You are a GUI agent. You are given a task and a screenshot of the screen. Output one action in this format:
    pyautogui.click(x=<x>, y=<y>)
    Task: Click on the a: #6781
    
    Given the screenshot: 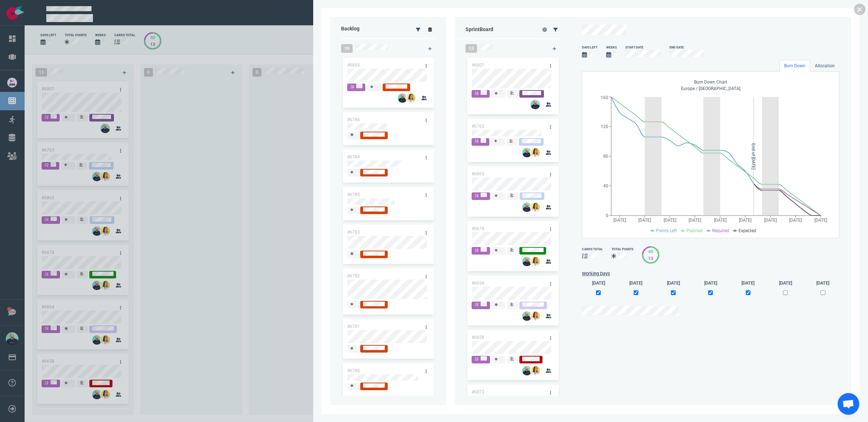 What is the action you would take?
    pyautogui.click(x=353, y=327)
    